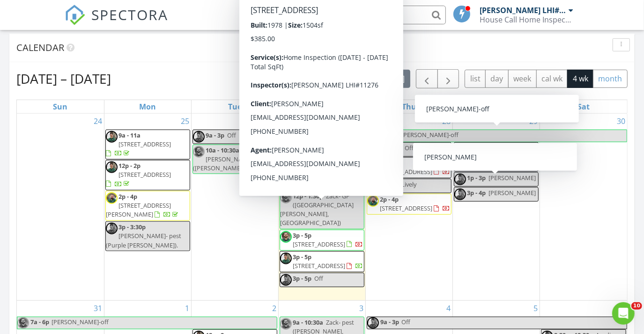 The image size is (644, 334). What do you see at coordinates (40, 47) in the screenshot?
I see `span: Calendar` at bounding box center [40, 47].